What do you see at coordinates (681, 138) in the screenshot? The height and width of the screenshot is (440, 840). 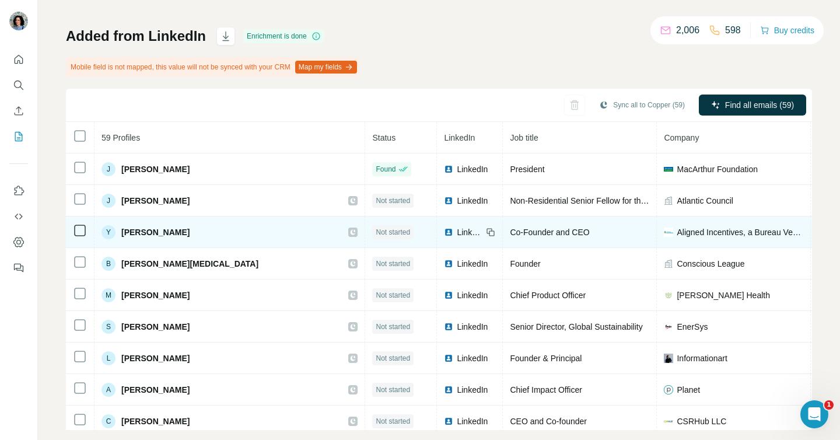 I see `span: Company` at bounding box center [681, 138].